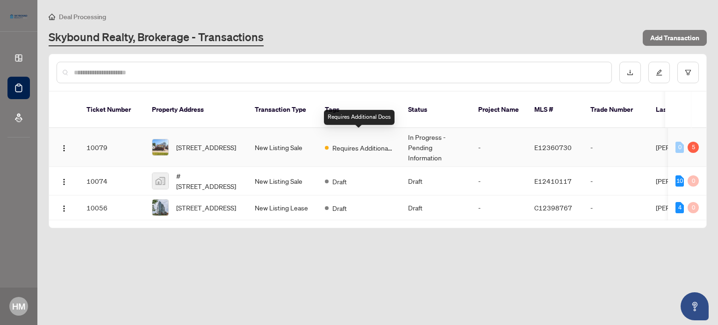 The height and width of the screenshot is (325, 718). Describe the element at coordinates (436, 110) in the screenshot. I see `th: Status` at that location.